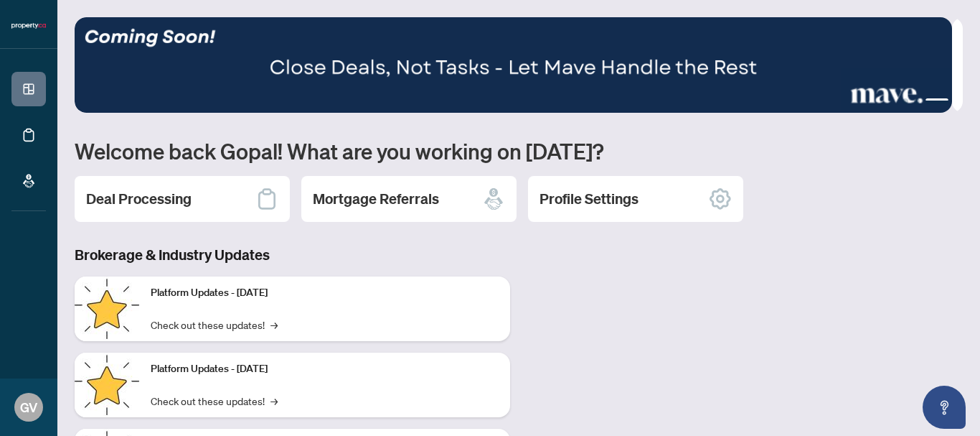 Image resolution: width=980 pixels, height=436 pixels. What do you see at coordinates (29, 407) in the screenshot?
I see `span: GV` at bounding box center [29, 407].